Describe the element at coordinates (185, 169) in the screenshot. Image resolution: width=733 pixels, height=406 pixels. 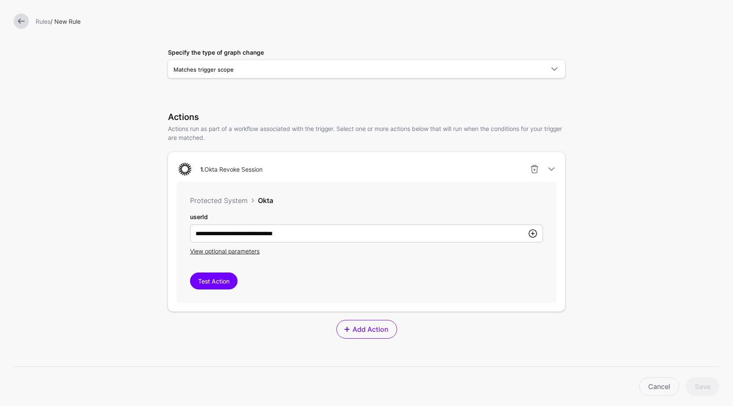
I see `img: svg+xml;base64,PHN2ZyB3aWR0aD0iNjQiIGhlaWdodD0iNjQiIHZpZXdCb3g9IjAgMCA2NCA2NCIgZmlsbD0ibm9uZSIgeG...` at that location.